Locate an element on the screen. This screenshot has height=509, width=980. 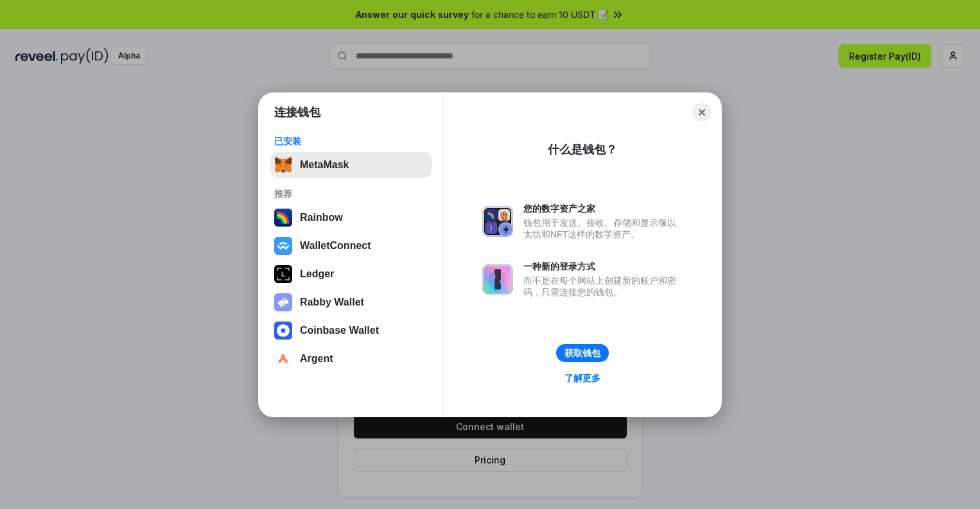
div: 而不是在每个网站上创建新的账户和密码，只需连接您的钱包。 is located at coordinates (603, 286).